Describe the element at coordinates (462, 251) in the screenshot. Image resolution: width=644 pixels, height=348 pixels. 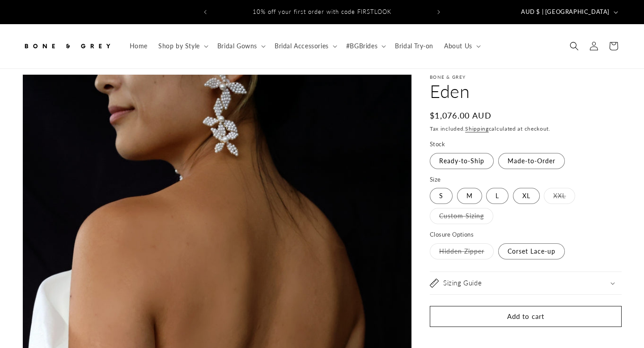
I see `label: Hidden Zipper` at that location.